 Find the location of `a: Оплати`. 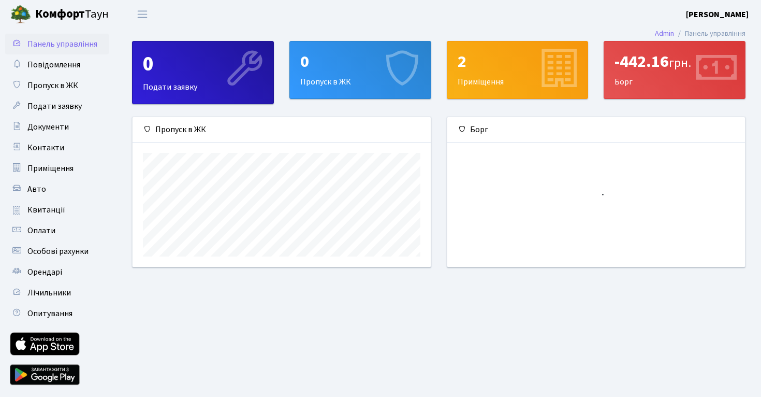

a: Оплати is located at coordinates (57, 230).